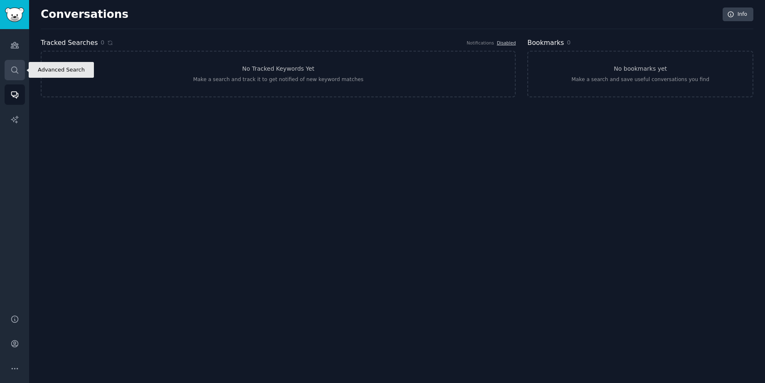 The height and width of the screenshot is (383, 765). What do you see at coordinates (545, 43) in the screenshot?
I see `h2: Bookmarks` at bounding box center [545, 43].